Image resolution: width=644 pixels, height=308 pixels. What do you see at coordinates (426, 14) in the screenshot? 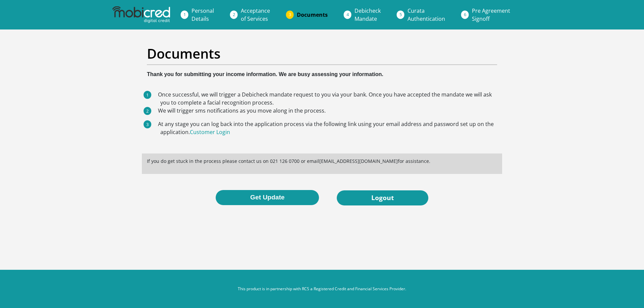
I see `a: CurataAuthentication` at bounding box center [426, 14].